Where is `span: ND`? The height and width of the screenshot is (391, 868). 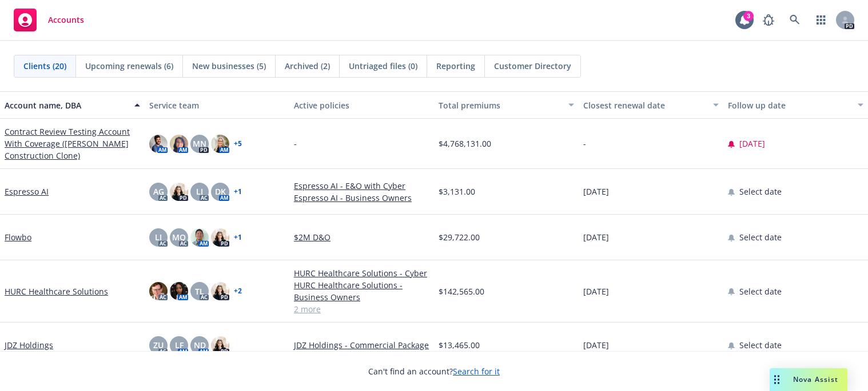
span: ND is located at coordinates (199, 345).